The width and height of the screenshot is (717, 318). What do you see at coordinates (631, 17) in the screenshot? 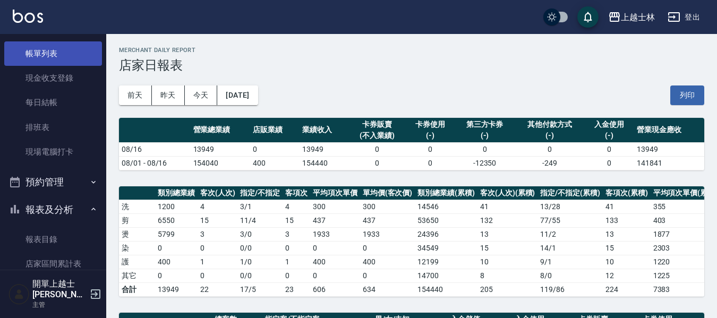
I see `button: 上越士林` at bounding box center [631, 17].